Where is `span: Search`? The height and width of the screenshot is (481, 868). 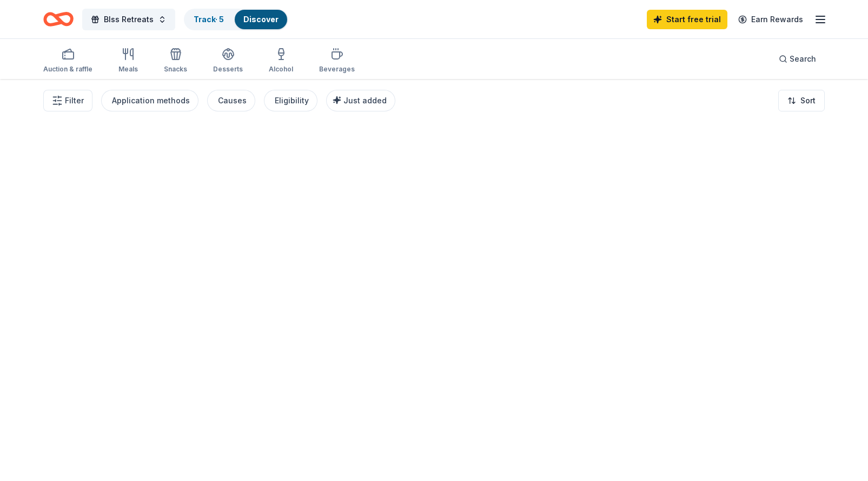 span: Search is located at coordinates (802, 59).